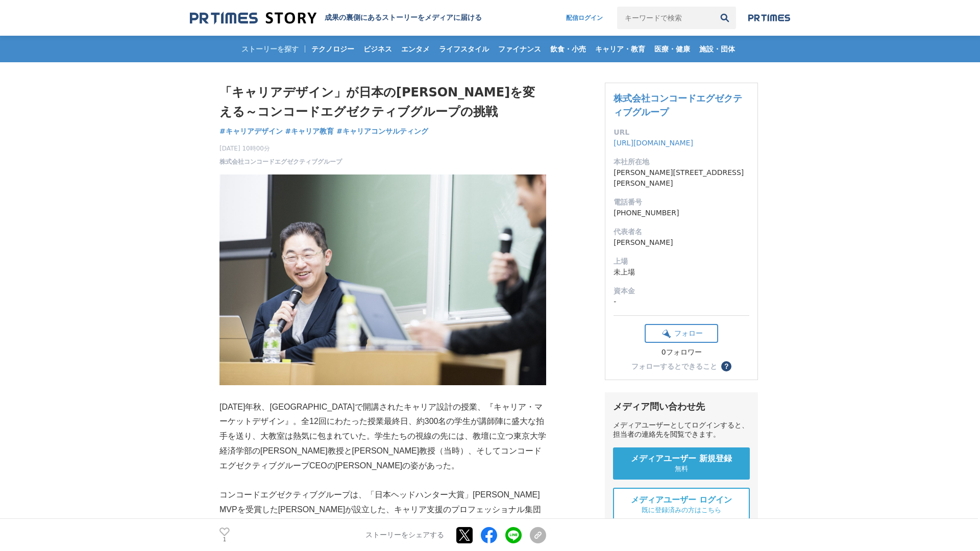 The image size is (980, 551). What do you see at coordinates (681, 500) in the screenshot?
I see `span: メディアユーザー ログイン` at bounding box center [681, 500].